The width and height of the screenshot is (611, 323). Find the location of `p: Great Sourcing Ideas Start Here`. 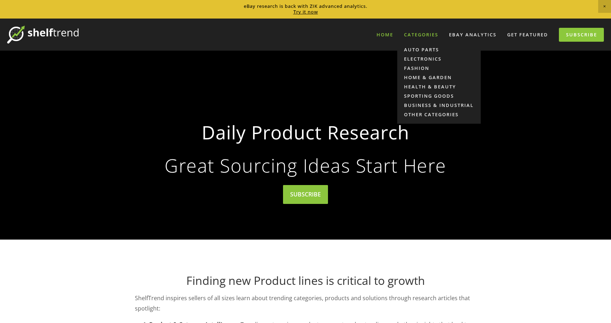

p: Great Sourcing Ideas Start Here is located at coordinates (305, 166).